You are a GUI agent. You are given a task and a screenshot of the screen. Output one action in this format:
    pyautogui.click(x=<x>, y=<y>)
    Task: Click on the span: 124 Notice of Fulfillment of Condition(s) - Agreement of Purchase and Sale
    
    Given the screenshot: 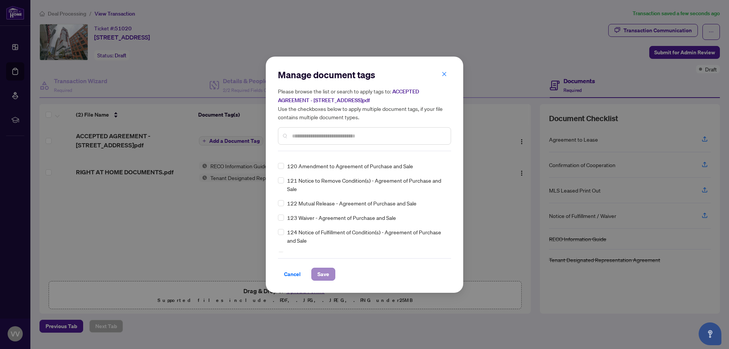 What is the action you would take?
    pyautogui.click(x=367, y=236)
    